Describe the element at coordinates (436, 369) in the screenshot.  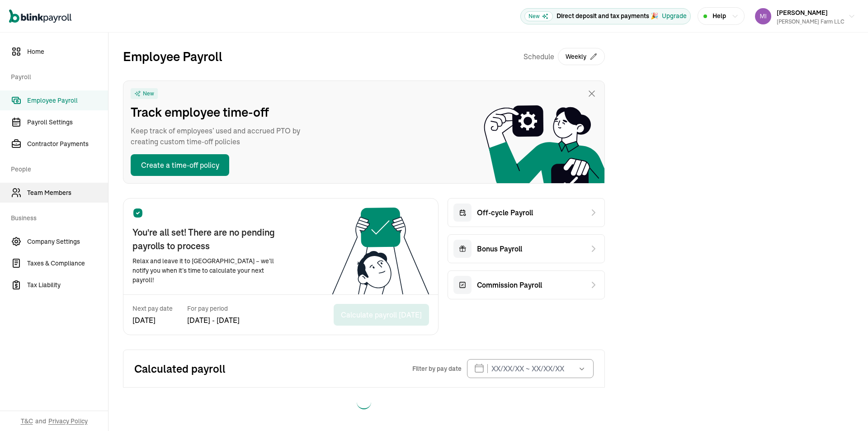
I see `span: Filter by pay date` at that location.